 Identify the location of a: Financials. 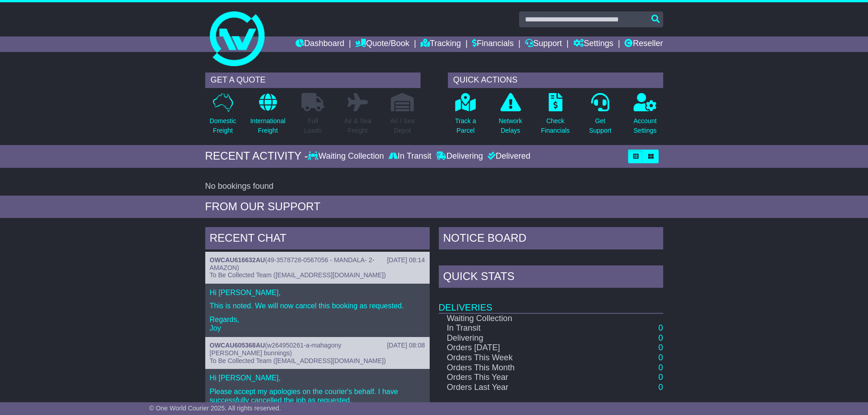
(492, 44).